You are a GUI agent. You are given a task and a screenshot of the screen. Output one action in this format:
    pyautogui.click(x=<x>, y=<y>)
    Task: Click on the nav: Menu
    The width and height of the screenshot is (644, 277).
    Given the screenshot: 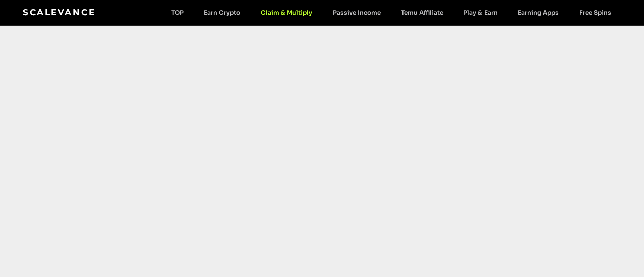 What is the action you would take?
    pyautogui.click(x=391, y=12)
    